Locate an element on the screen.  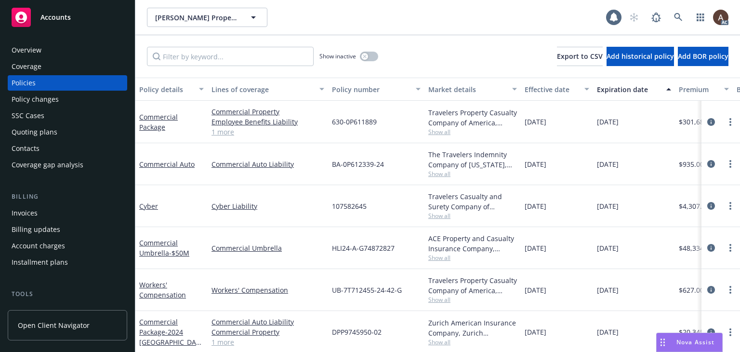
div: Policies is located at coordinates (24, 83).